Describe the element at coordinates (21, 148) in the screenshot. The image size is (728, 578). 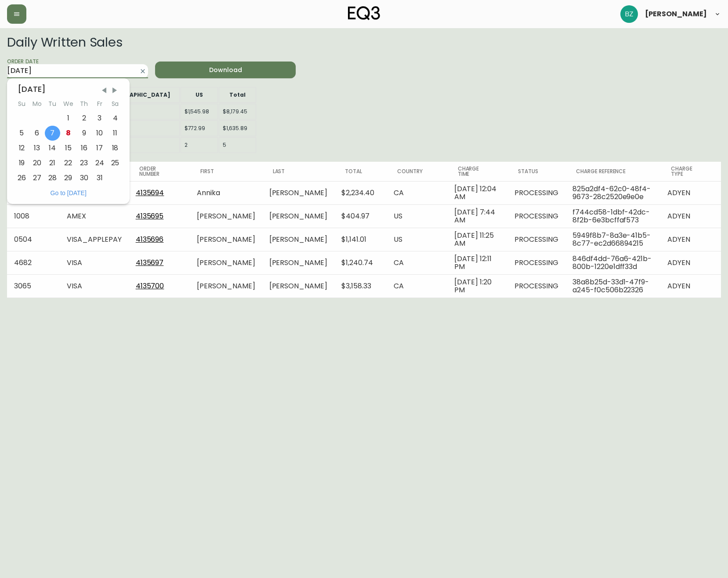
I see `div: Sun Oct 12 2025` at that location.